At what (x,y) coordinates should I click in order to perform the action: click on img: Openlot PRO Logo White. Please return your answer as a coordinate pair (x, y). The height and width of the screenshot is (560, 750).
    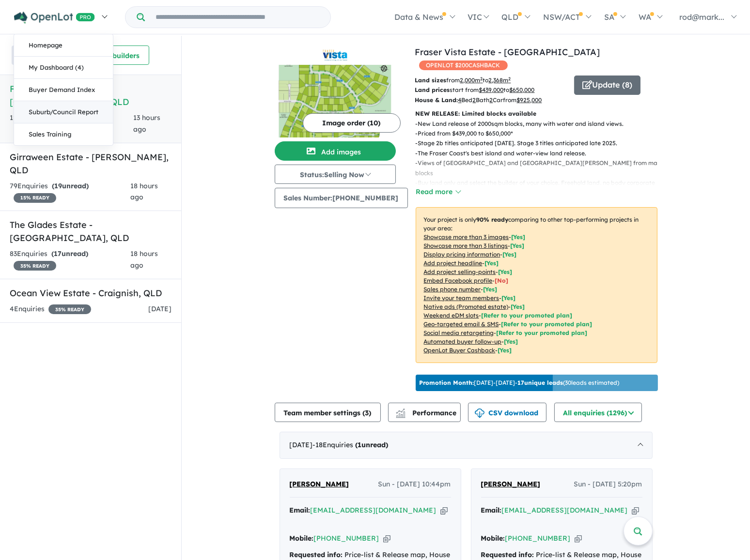
    Looking at the image, I should click on (55, 18).